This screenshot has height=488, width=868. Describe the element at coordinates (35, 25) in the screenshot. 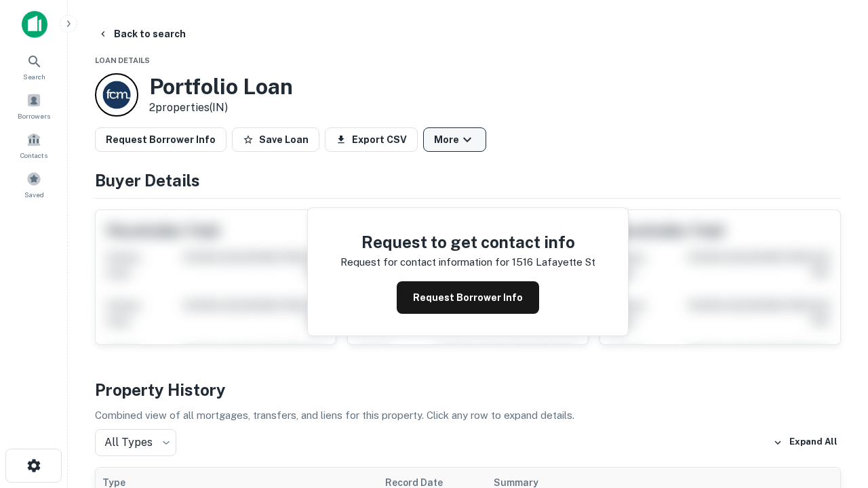

I see `img: capitalize-icon.png` at that location.